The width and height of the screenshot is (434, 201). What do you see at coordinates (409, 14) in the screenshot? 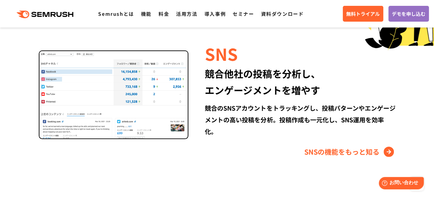
I see `a: デモを申し込む` at bounding box center [409, 14].